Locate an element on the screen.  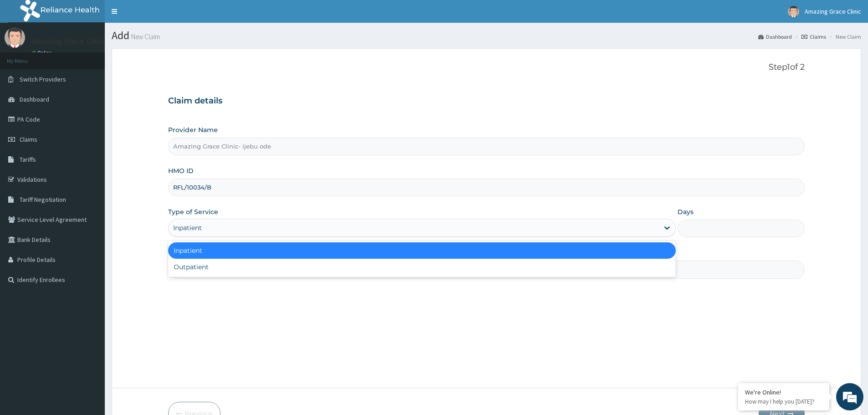
span: We're online! is located at coordinates (89, 161).